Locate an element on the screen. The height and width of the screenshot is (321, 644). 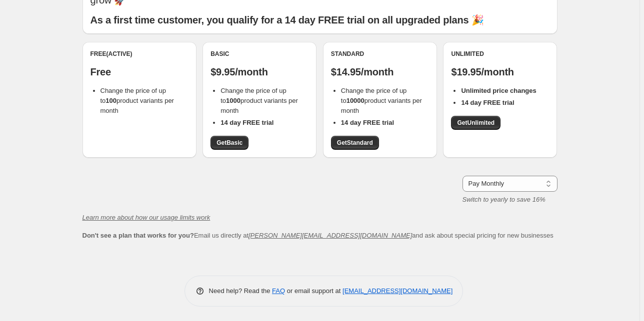
span: Need help? Read the is located at coordinates (240, 290).